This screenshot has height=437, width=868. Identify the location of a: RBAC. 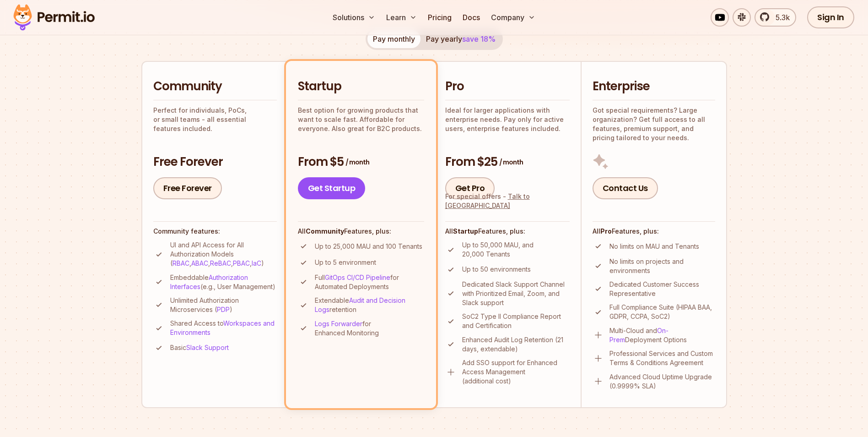
(181, 263).